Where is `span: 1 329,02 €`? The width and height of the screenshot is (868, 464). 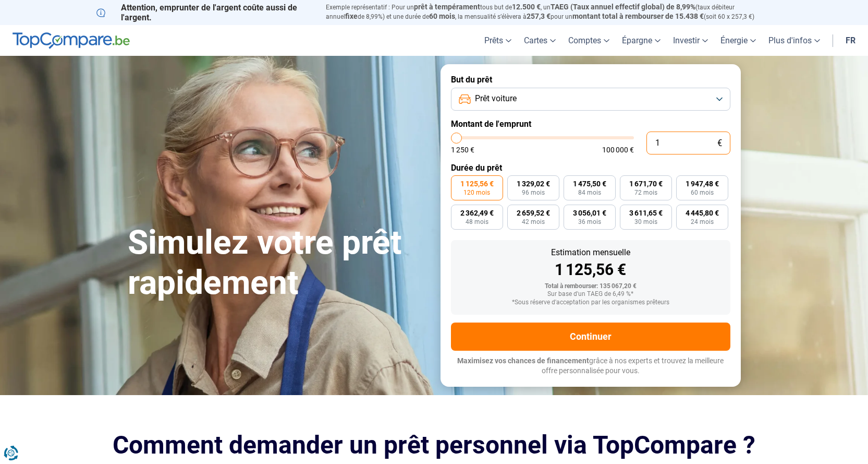 span: 1 329,02 € is located at coordinates (533, 183).